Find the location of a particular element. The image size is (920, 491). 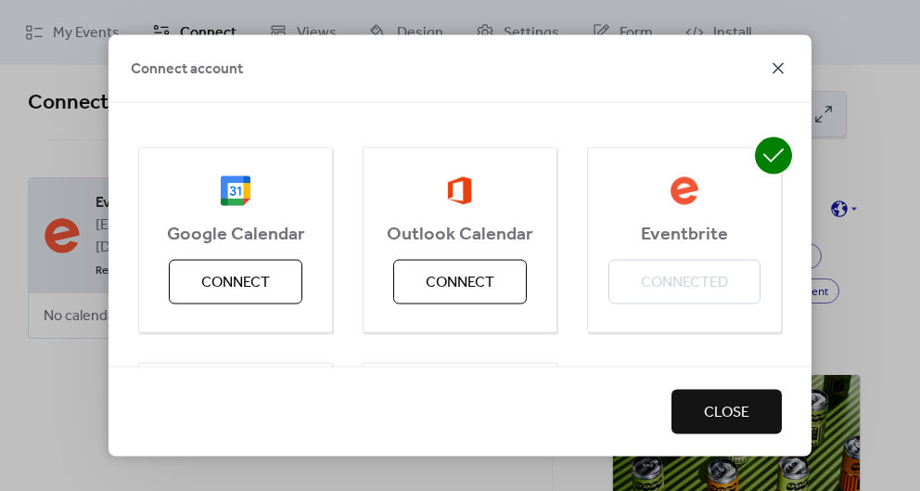

span: Outlook Calendar is located at coordinates (460, 234).